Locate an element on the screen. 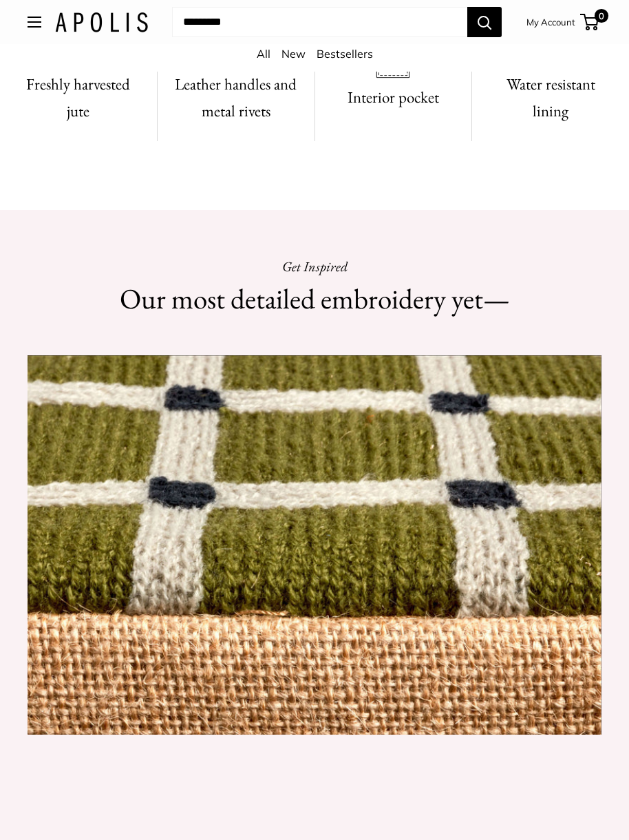 Image resolution: width=629 pixels, height=840 pixels. img: Apolis is located at coordinates (101, 22).